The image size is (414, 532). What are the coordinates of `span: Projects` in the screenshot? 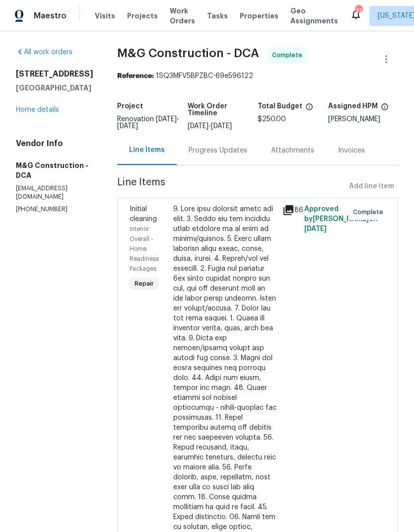 It's located at (143, 16).